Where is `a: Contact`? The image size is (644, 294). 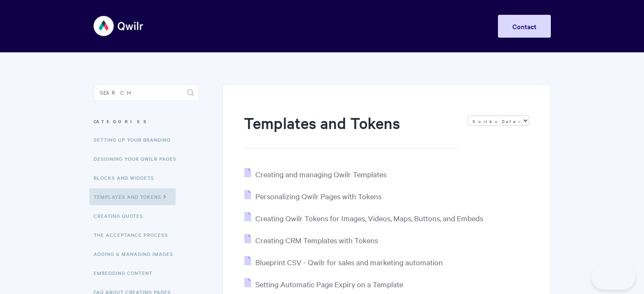
a: Contact is located at coordinates (524, 26).